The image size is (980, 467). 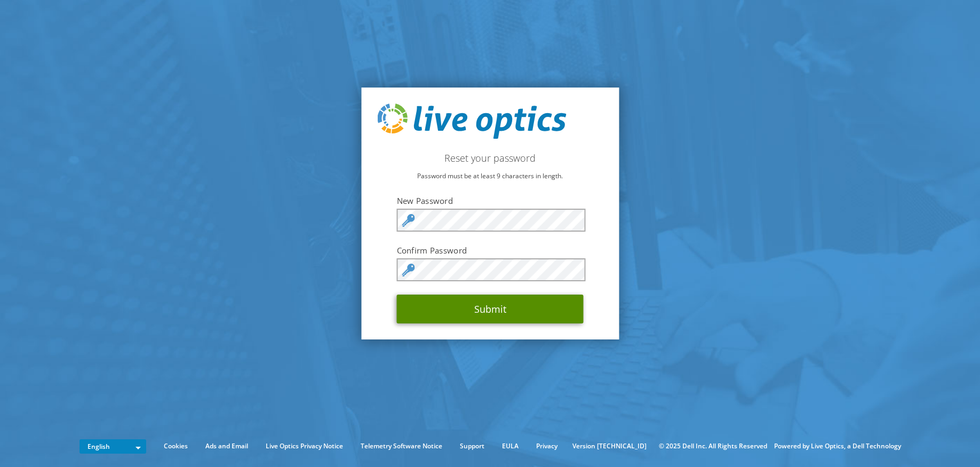 What do you see at coordinates (490, 176) in the screenshot?
I see `p: Password must be at least 9 characters in length.` at bounding box center [490, 176].